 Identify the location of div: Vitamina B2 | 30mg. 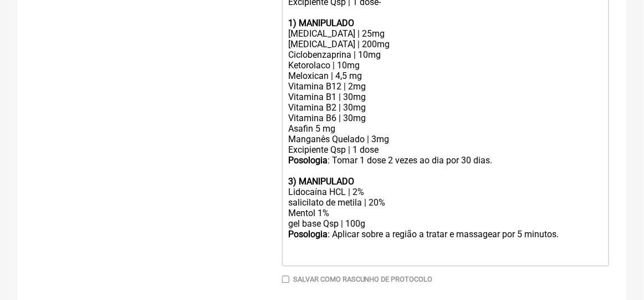
(446, 107).